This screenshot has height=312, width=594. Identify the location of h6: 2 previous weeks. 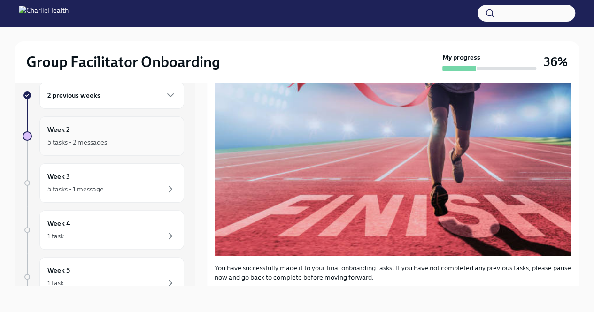
(74, 95).